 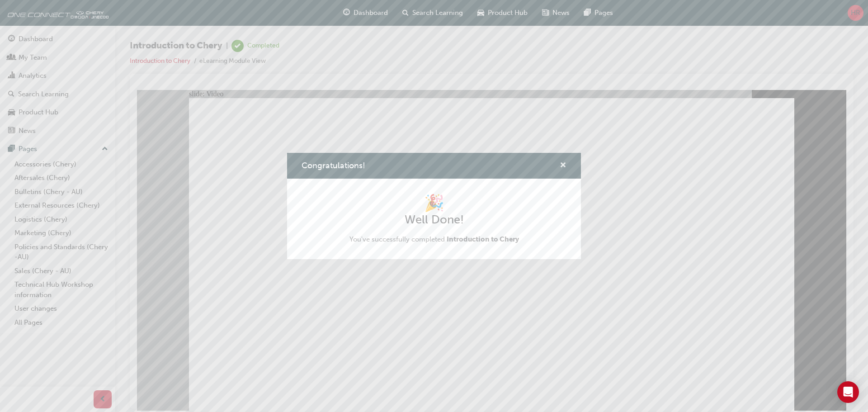 What do you see at coordinates (848, 392) in the screenshot?
I see `div: Open Intercom Messenger` at bounding box center [848, 392].